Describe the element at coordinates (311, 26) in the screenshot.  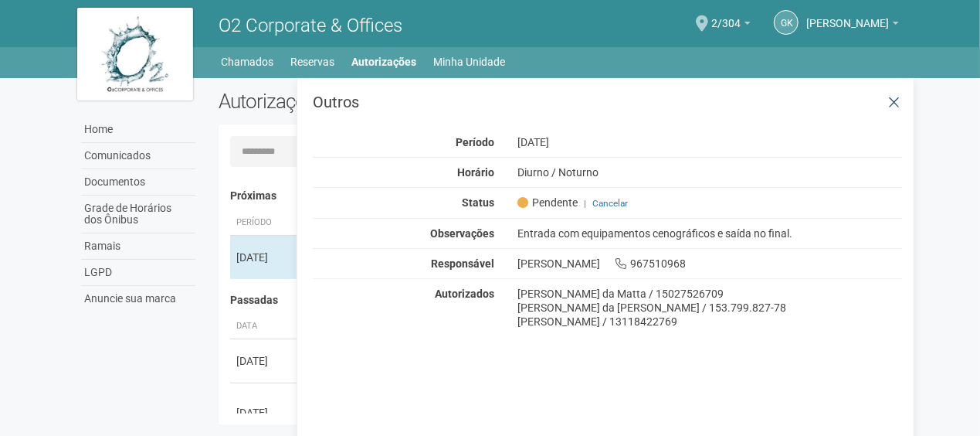
I see `span: O2 Corporate & Offices` at that location.